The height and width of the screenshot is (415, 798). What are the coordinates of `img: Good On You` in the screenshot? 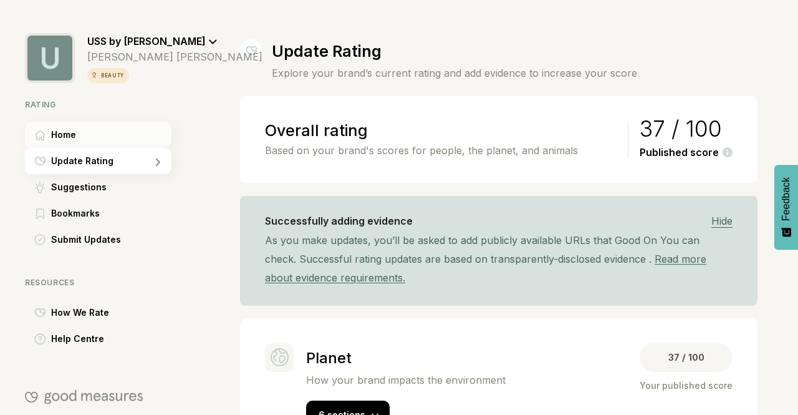 It's located at (84, 397).